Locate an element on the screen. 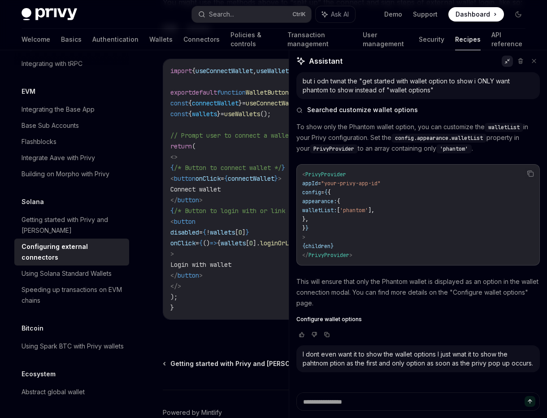 The height and width of the screenshot is (418, 547). div: Search... is located at coordinates (221, 14).